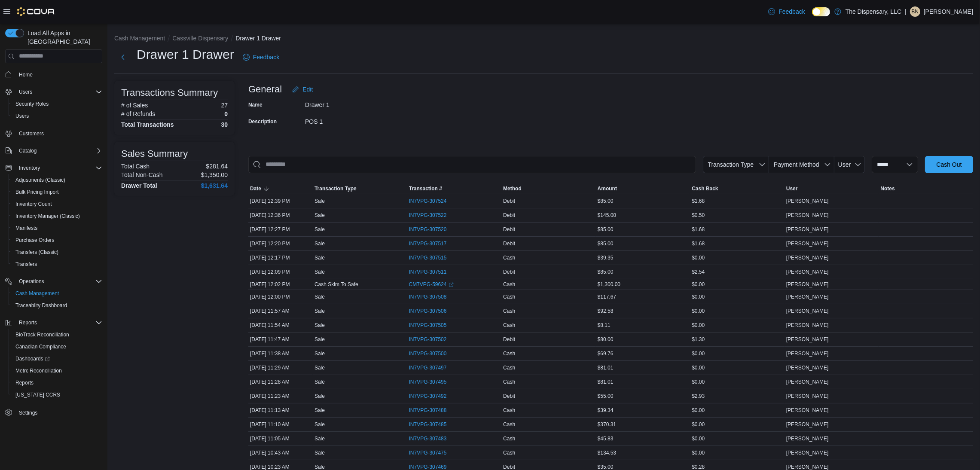 Image resolution: width=980 pixels, height=470 pixels. What do you see at coordinates (22, 116) in the screenshot?
I see `a: Users` at bounding box center [22, 116].